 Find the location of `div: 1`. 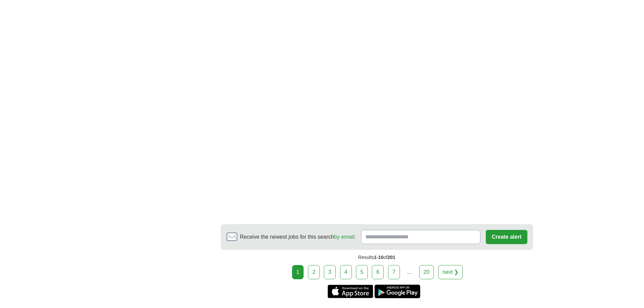

div: 1 is located at coordinates (298, 272).